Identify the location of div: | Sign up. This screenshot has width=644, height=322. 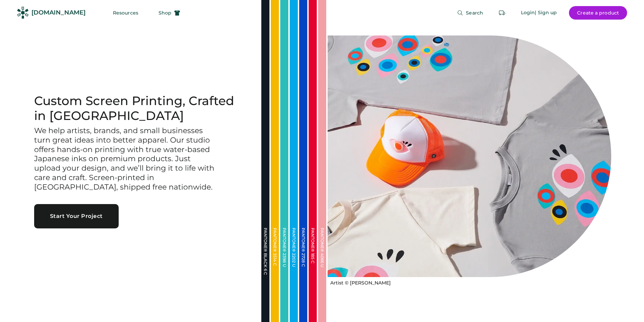
(545, 12).